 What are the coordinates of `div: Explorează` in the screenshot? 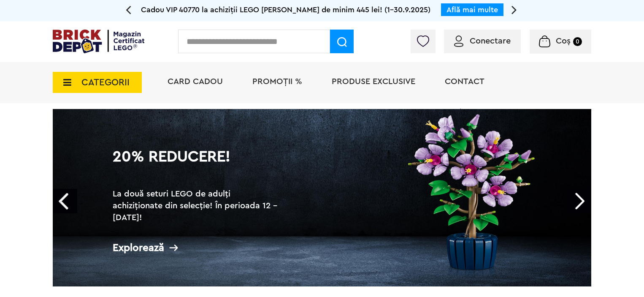 It's located at (197, 248).